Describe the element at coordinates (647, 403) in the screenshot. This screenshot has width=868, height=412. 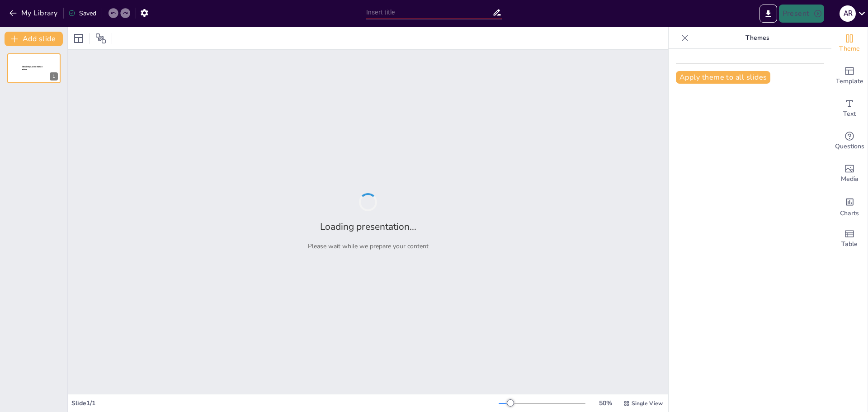
I see `span: Single View` at that location.